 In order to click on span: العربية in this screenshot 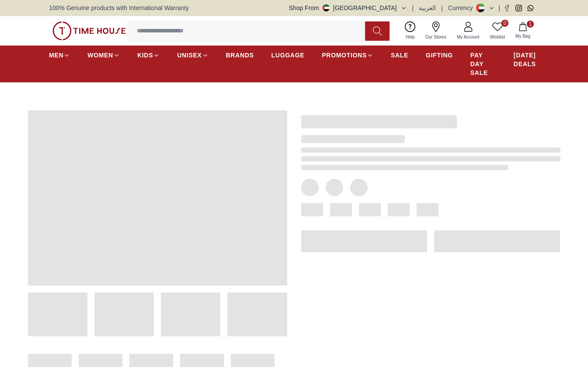, I will do `click(428, 8)`.